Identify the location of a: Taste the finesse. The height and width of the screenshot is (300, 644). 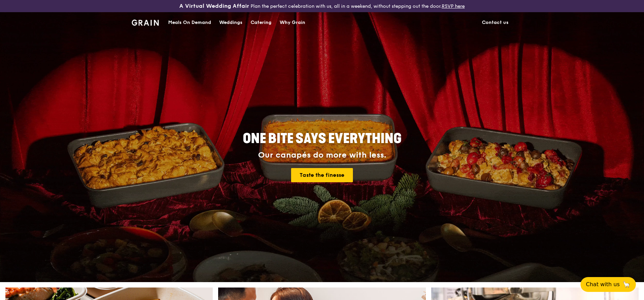
(322, 175).